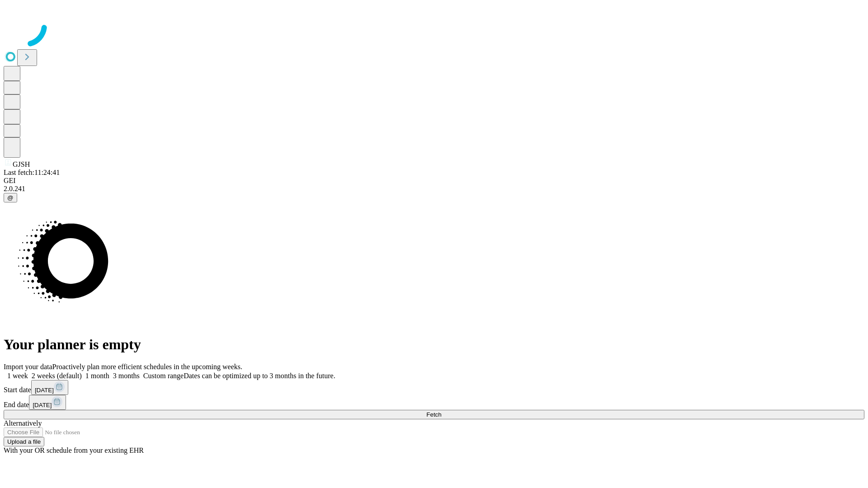 The height and width of the screenshot is (488, 868). Describe the element at coordinates (434, 189) in the screenshot. I see `div: 2.0.241` at that location.